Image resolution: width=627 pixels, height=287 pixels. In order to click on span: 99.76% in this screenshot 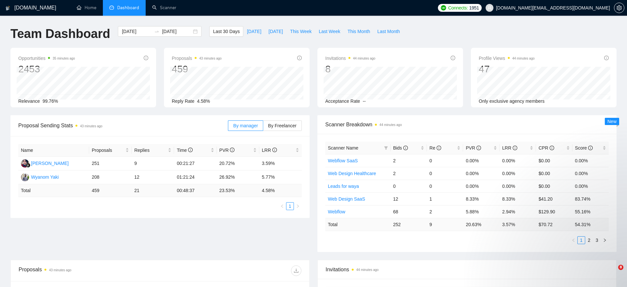, I will do `click(50, 101)`.